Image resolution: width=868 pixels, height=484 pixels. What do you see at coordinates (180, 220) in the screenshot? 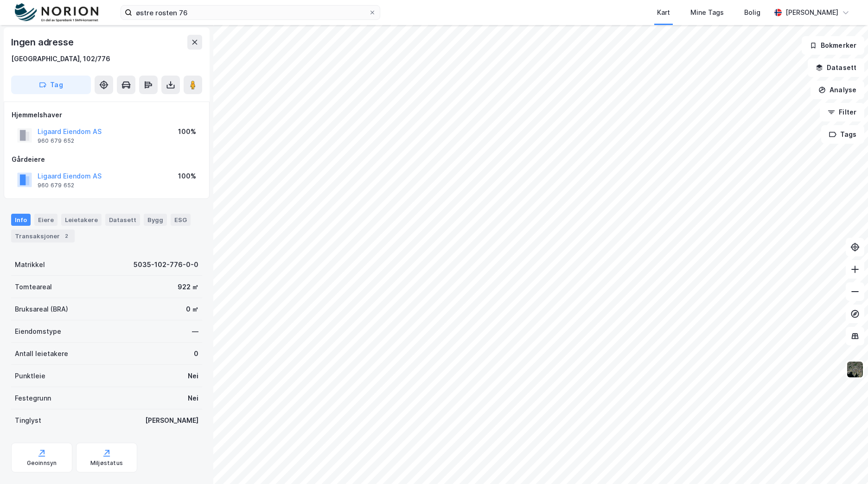
I see `div: ESG` at bounding box center [180, 220].